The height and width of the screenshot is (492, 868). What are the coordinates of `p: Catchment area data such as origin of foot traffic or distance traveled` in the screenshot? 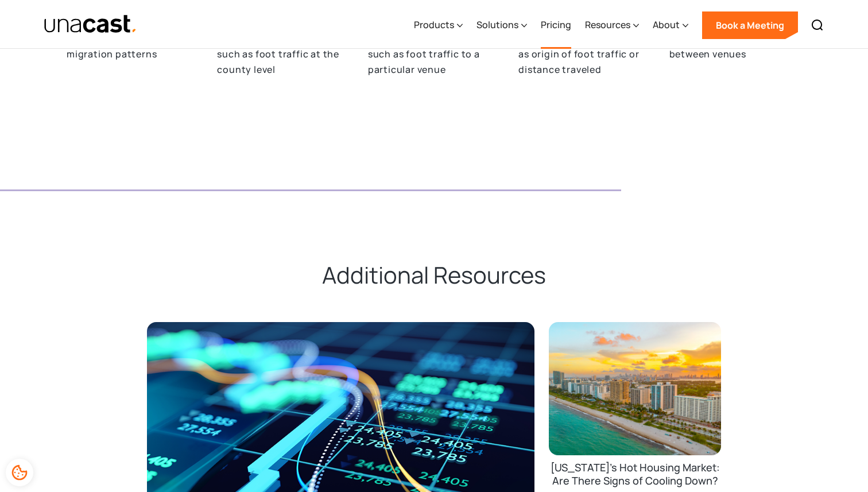 It's located at (585, 54).